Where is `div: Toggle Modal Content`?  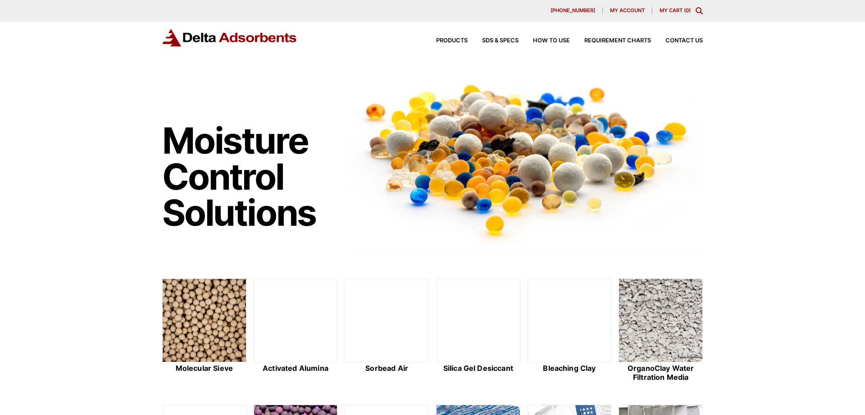 div: Toggle Modal Content is located at coordinates (699, 11).